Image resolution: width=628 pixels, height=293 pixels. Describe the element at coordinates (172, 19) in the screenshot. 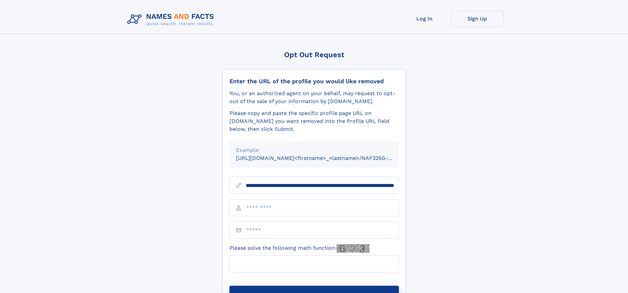

I see `img: Logo Names and Facts` at that location.